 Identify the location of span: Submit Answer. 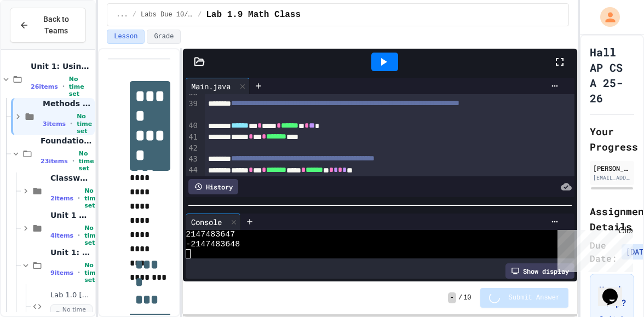
(534, 298).